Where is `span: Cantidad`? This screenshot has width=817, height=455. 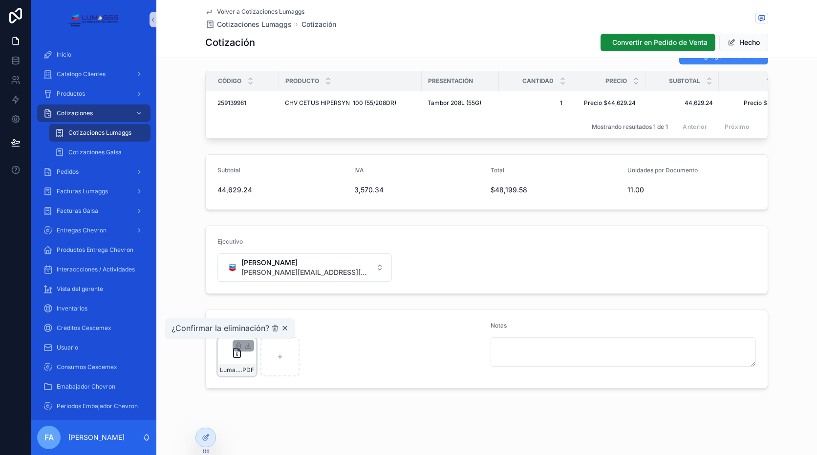
span: Cantidad is located at coordinates (538, 81).